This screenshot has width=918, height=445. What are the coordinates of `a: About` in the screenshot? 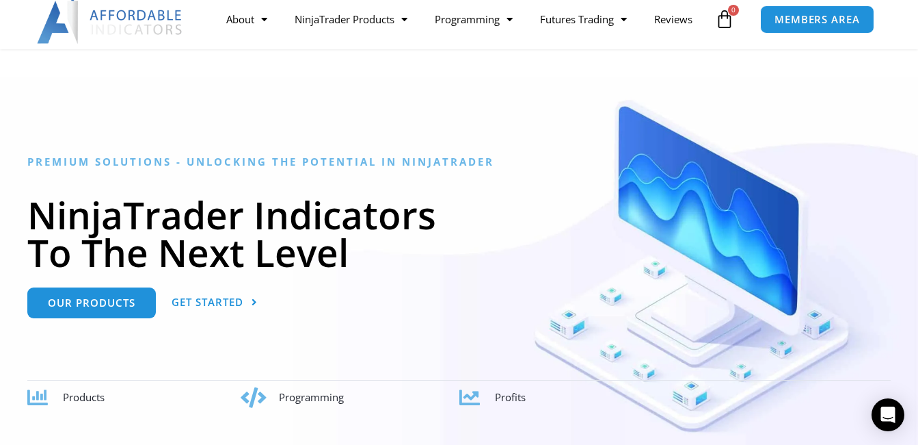 It's located at (247, 19).